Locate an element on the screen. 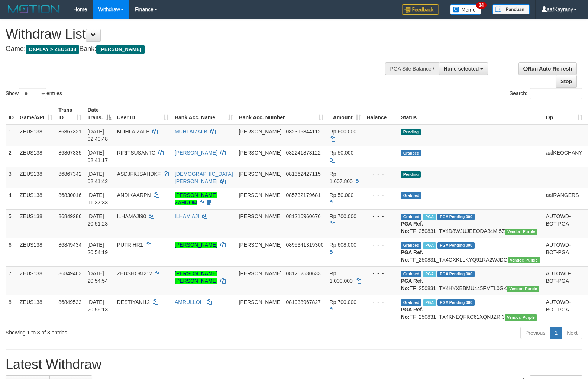  span: Copy 085732179681 to clipboard is located at coordinates (303, 195).